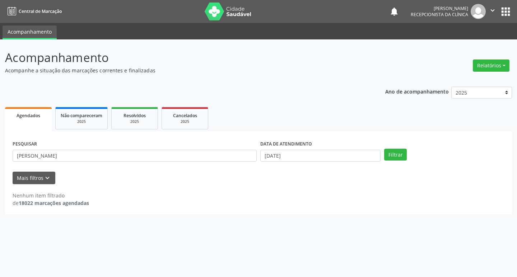  I want to click on span: Recepcionista da clínica, so click(439, 14).